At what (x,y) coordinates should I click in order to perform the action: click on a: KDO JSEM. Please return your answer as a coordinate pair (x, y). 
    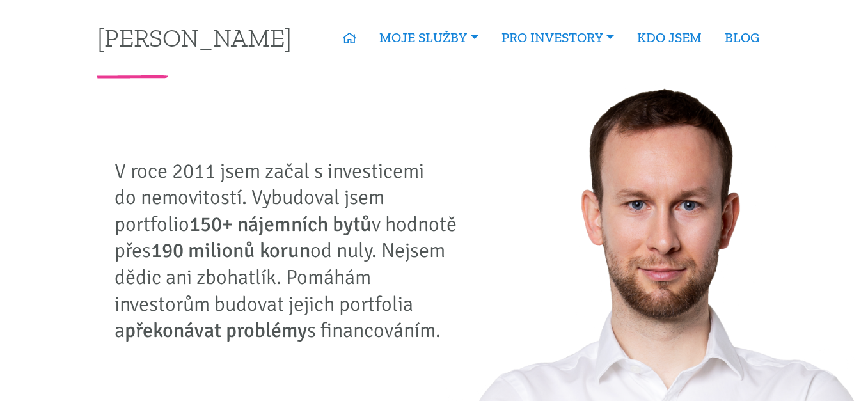
    Looking at the image, I should click on (669, 38).